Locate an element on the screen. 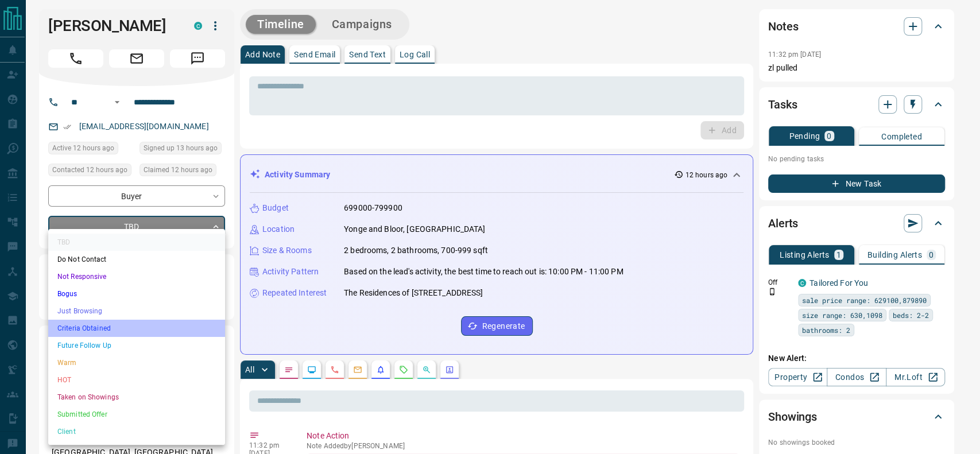 The width and height of the screenshot is (980, 454). li: Do Not Contact is located at coordinates (136, 259).